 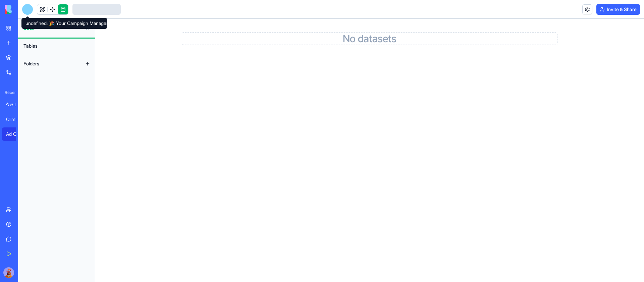 I want to click on button: Folders, so click(x=51, y=64).